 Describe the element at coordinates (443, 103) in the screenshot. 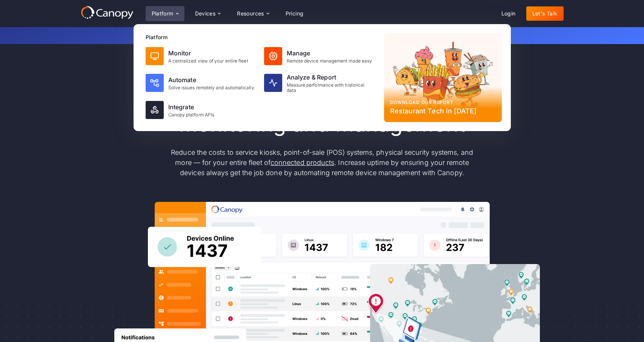

I see `div: Download our report` at that location.